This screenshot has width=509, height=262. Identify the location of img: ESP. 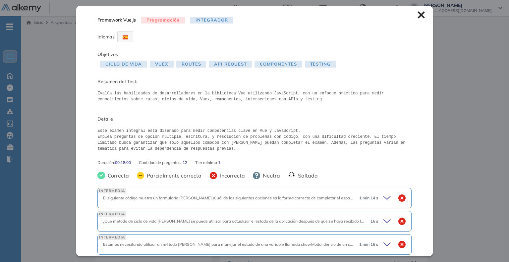
(125, 37).